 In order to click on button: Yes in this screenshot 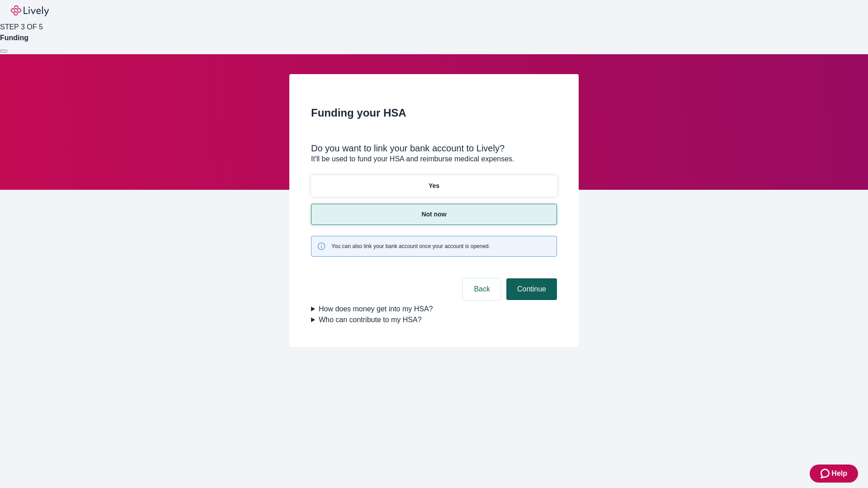, I will do `click(434, 186)`.